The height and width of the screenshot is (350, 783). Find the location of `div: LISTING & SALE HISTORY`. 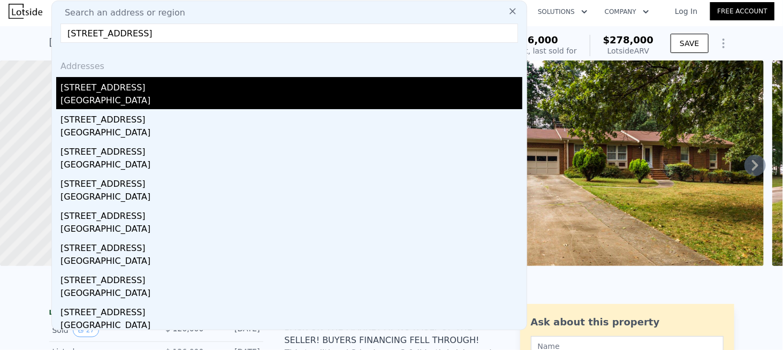

div: LISTING & SALE HISTORY is located at coordinates (156, 314).